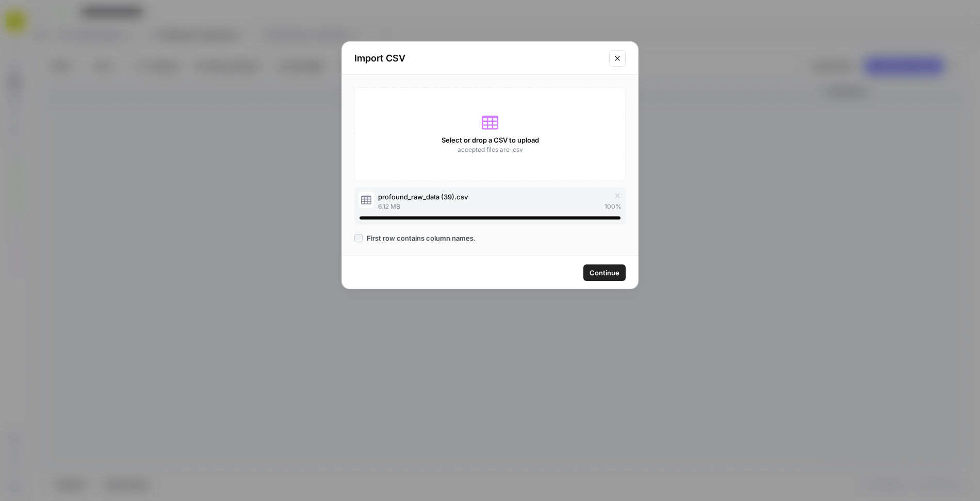  I want to click on button: Continue, so click(604, 272).